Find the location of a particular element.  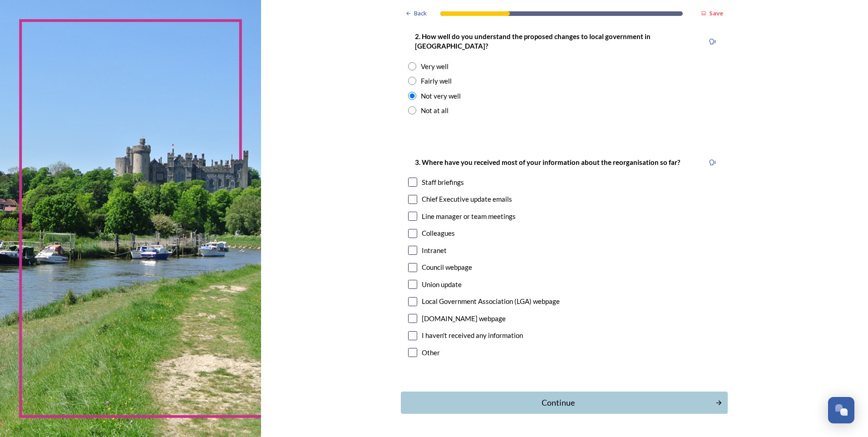

div: Staff briefings is located at coordinates (442, 182).